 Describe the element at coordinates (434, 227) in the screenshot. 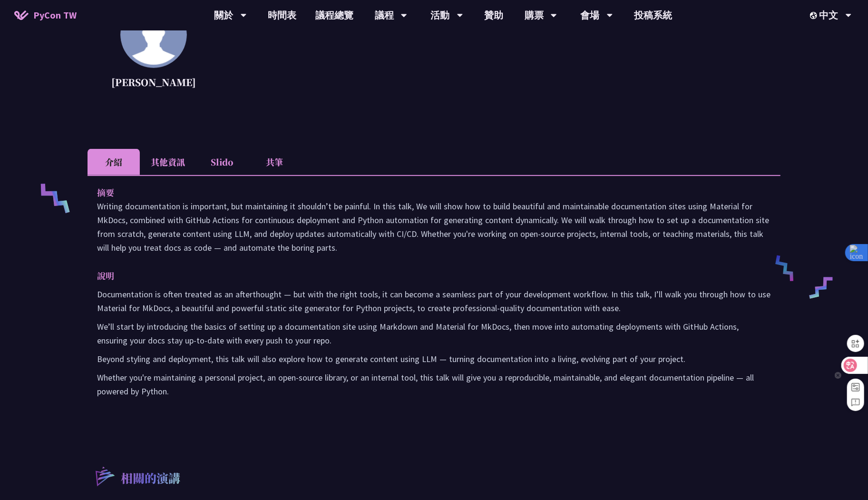

I see `p: Writing documentation is important, but maintaining it shouldn’t be painful. In this talk, We wil...` at that location.